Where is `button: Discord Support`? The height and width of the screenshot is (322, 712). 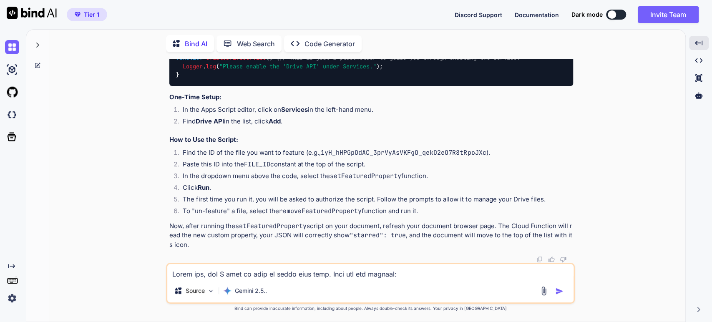
button: Discord Support is located at coordinates (479, 15).